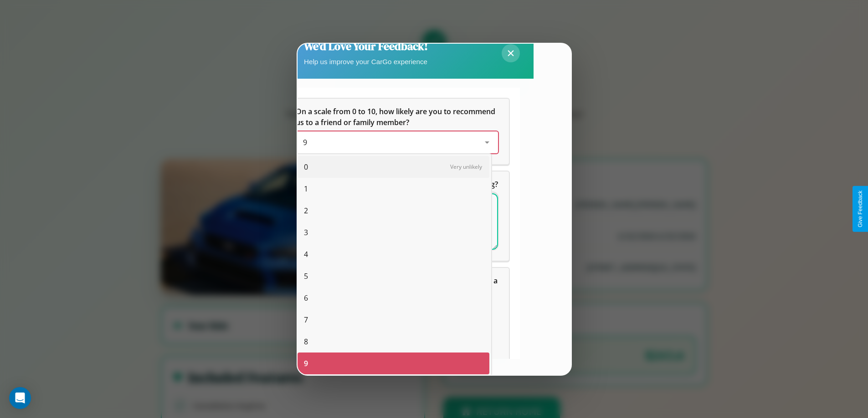 The image size is (868, 418). I want to click on div: 1, so click(393, 189).